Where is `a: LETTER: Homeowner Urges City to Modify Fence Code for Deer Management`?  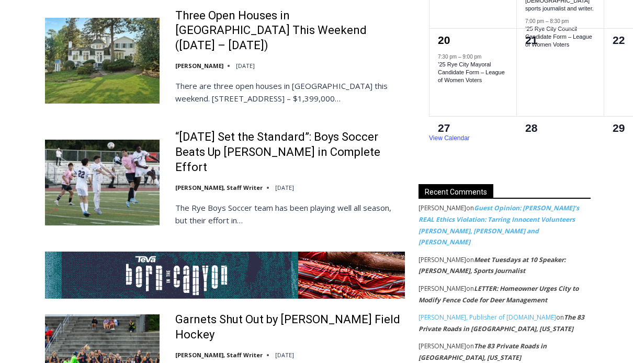
a: LETTER: Homeowner Urges City to Modify Fence Code for Deer Management is located at coordinates (499, 294).